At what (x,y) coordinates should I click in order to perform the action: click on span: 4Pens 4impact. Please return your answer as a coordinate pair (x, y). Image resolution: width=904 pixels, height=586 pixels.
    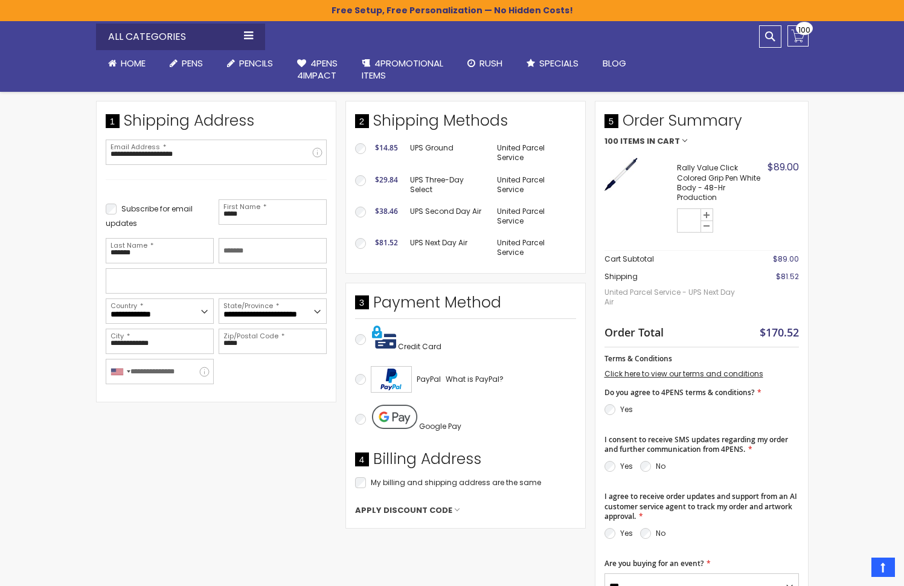
    Looking at the image, I should click on (317, 69).